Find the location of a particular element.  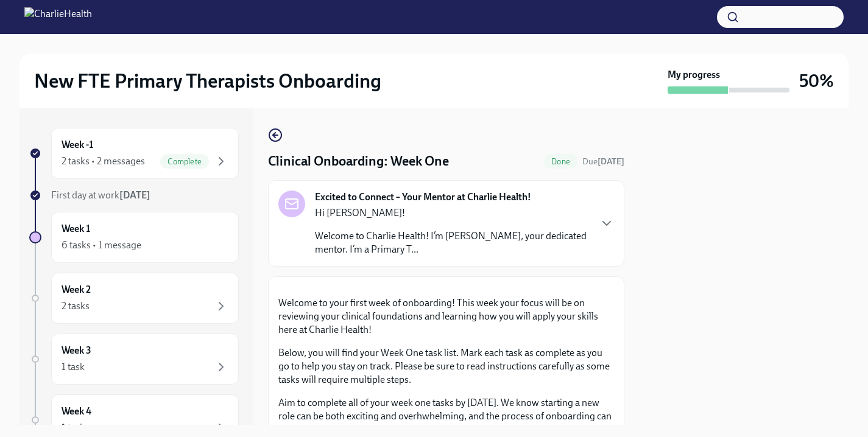

h4: Clinical Onboarding: Week One is located at coordinates (358, 162).